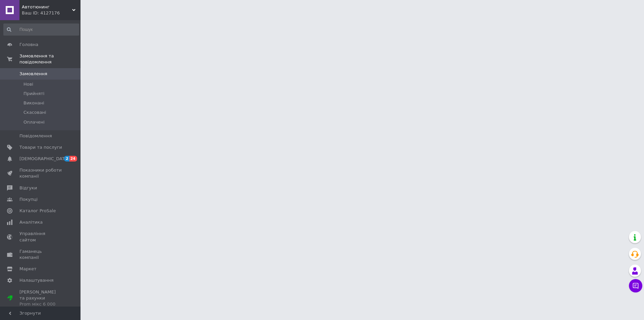  Describe the element at coordinates (41, 304) in the screenshot. I see `div: Prom мікс 6 000` at that location.